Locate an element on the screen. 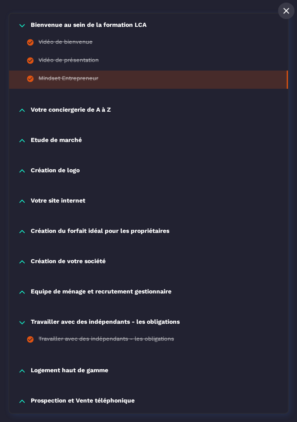 This screenshot has width=297, height=422. div: Mindset Entrepreneur is located at coordinates (68, 80).